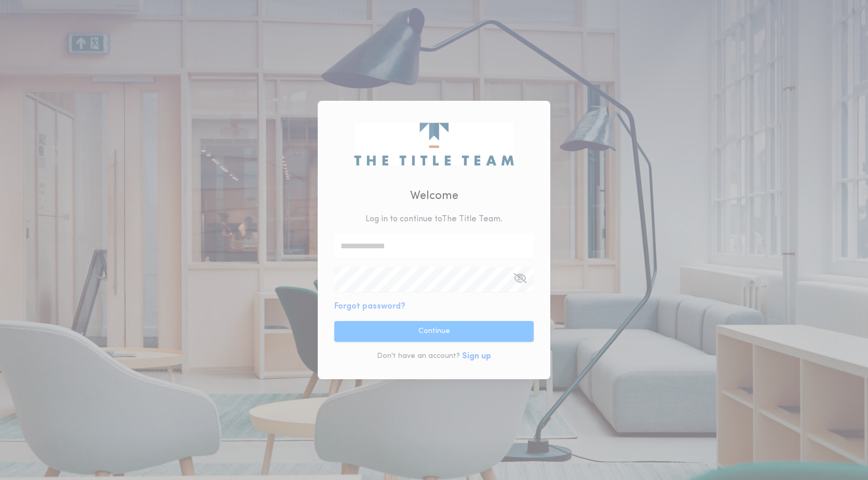 This screenshot has height=480, width=868. Describe the element at coordinates (433, 144) in the screenshot. I see `img: logo` at that location.